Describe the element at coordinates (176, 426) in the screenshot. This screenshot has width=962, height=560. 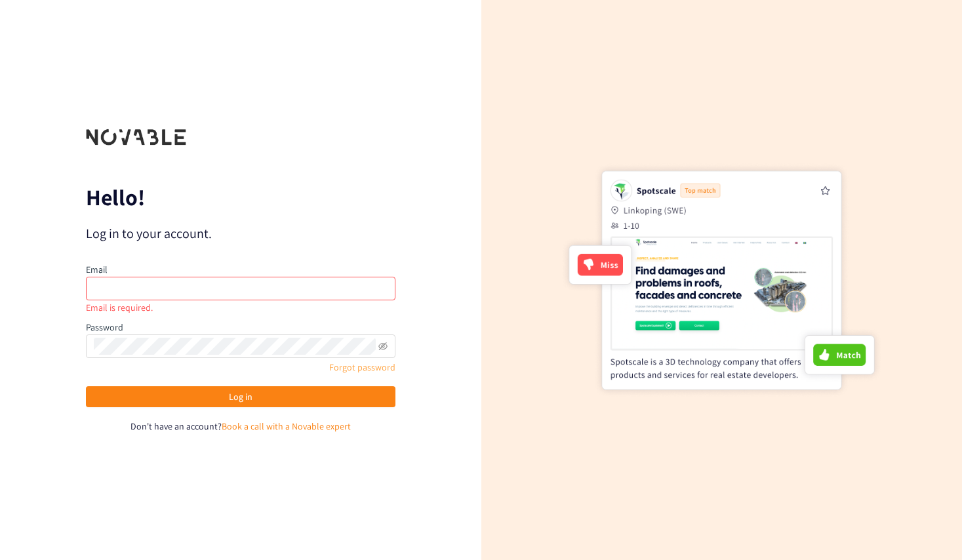
I see `span: Don't have an account?` at that location.